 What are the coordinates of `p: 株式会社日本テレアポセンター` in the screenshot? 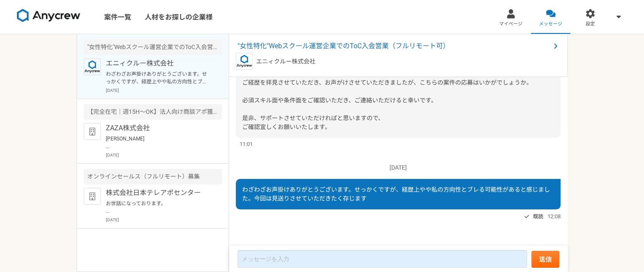 It's located at (158, 193).